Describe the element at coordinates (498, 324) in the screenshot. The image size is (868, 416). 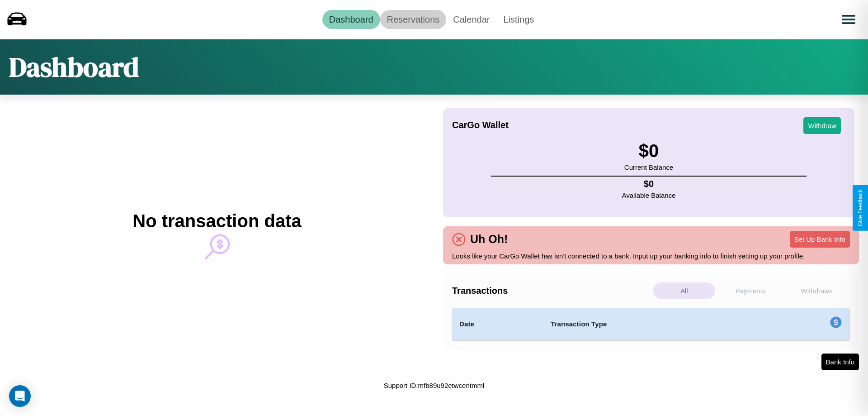
I see `h4: Date` at that location.